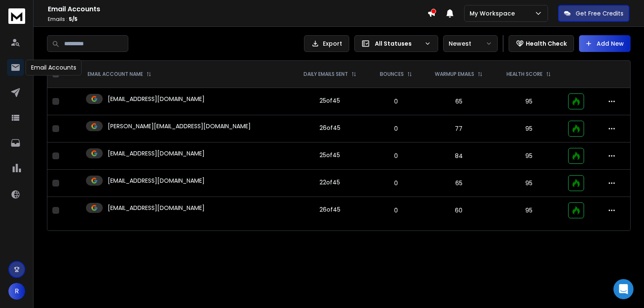  What do you see at coordinates (73, 19) in the screenshot?
I see `span: 5 / 5` at bounding box center [73, 19].